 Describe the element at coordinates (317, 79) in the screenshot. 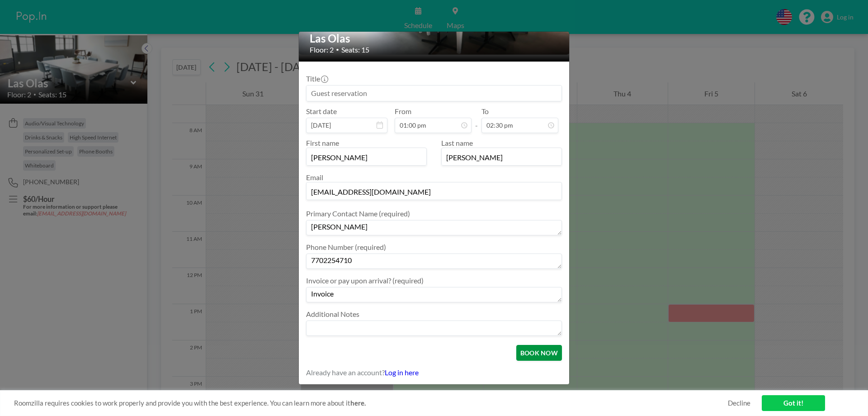

I see `label: Title` at that location.